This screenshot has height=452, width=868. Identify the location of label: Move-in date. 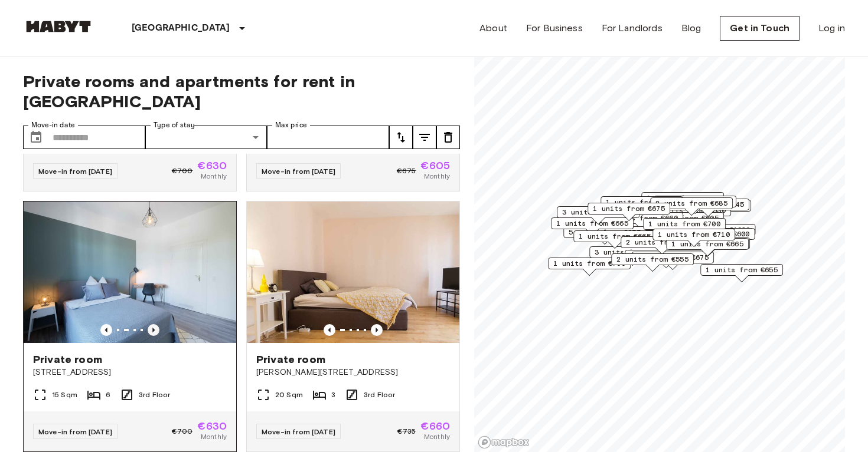
(53, 125).